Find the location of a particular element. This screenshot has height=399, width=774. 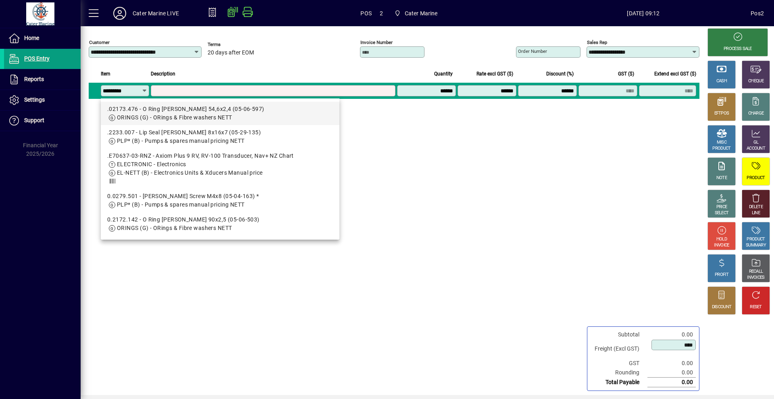

td: Rounding is located at coordinates (619, 373).